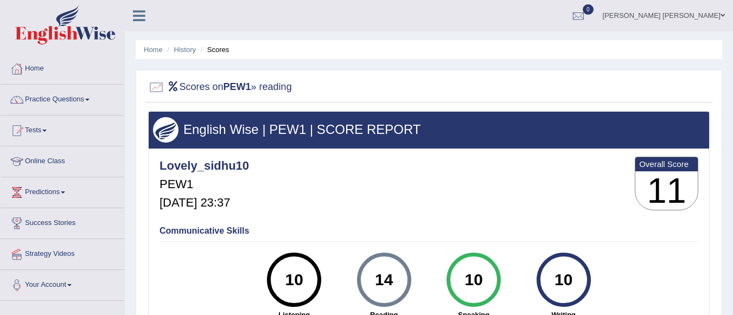  What do you see at coordinates (237, 87) in the screenshot?
I see `b: PEW1` at bounding box center [237, 87].